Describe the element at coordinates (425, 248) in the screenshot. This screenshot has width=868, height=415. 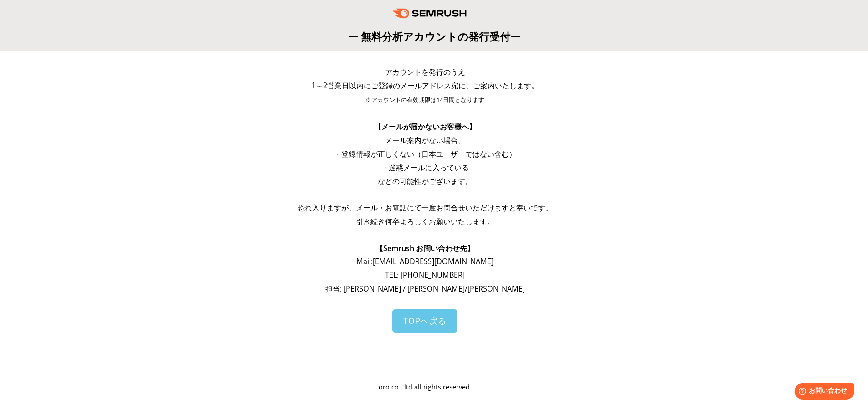
I see `span: 【Semrush お問い合わせ先】` at that location.